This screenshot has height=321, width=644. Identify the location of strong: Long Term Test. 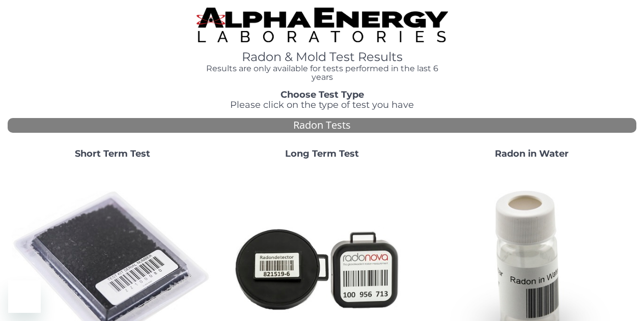
(322, 154).